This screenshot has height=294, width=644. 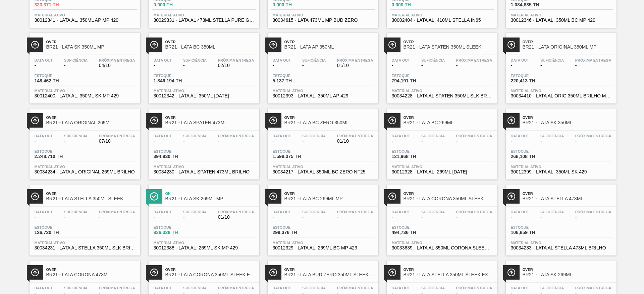 I want to click on span: 07/10, so click(x=117, y=141).